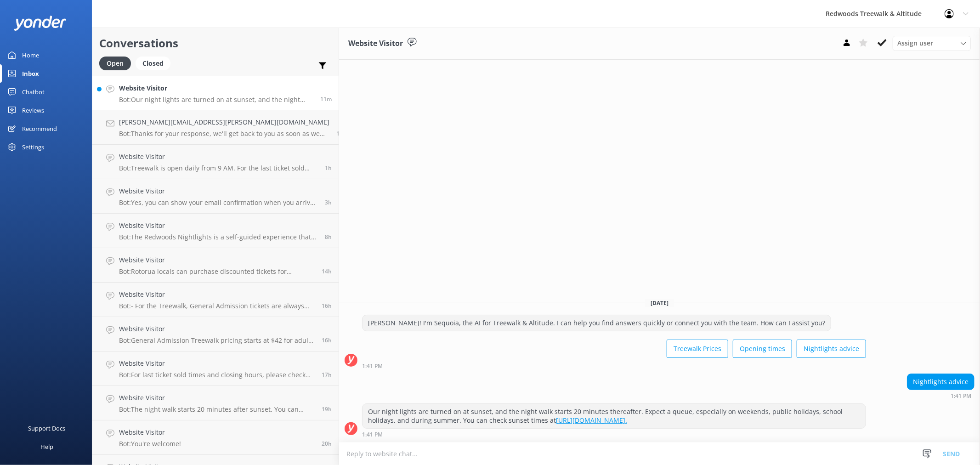 Image resolution: width=980 pixels, height=465 pixels. What do you see at coordinates (40, 23) in the screenshot?
I see `img: yonder-white-logo.png` at bounding box center [40, 23].